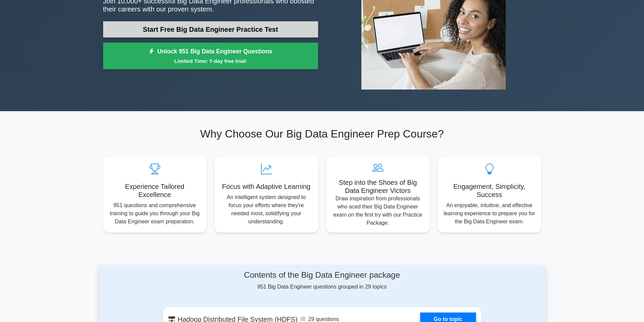  Describe the element at coordinates (378, 187) in the screenshot. I see `h5: Step into the Shoes of Big Data Engineer Victors` at that location.